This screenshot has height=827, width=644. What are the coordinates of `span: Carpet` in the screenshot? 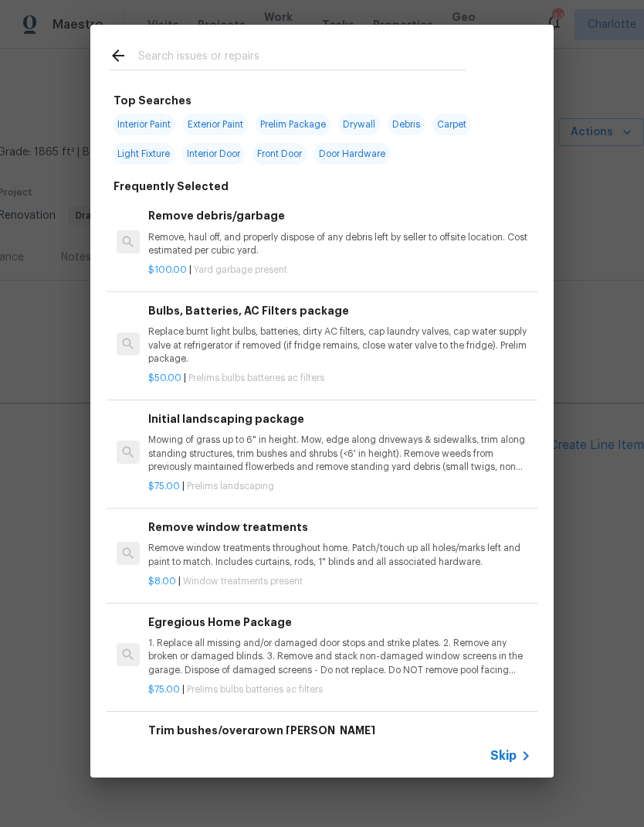 It's located at (451, 124).